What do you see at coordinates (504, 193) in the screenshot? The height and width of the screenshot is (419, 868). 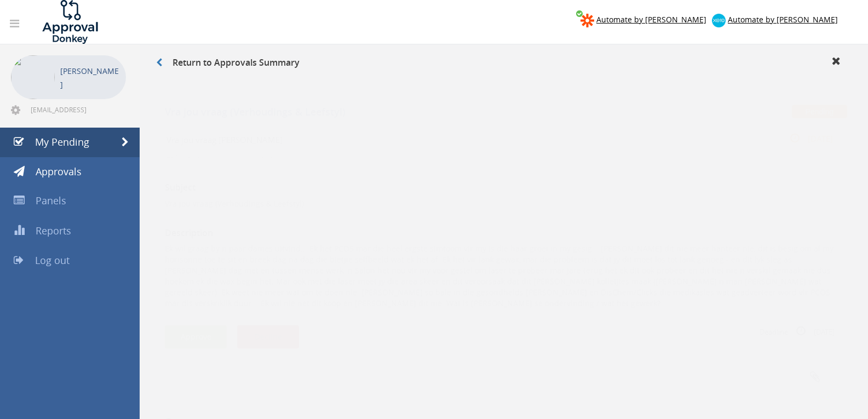 I see `p: Vra jou vraag (Verhoudings & Leefstyl)` at bounding box center [504, 193].